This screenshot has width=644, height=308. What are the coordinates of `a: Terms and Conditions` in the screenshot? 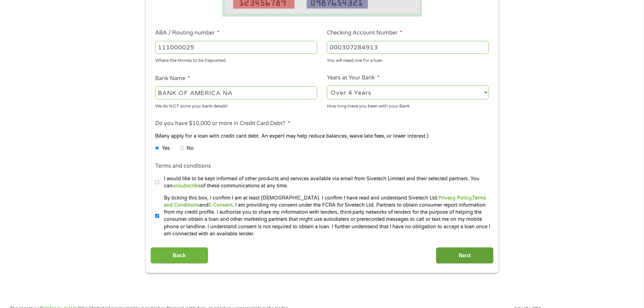 It's located at (325, 201).